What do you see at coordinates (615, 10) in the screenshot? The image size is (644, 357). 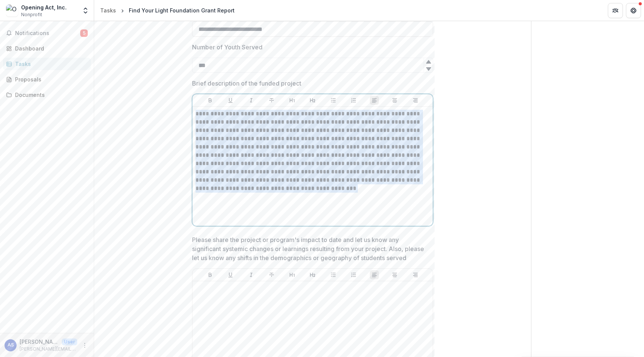 I see `button: Partners` at bounding box center [615, 10].